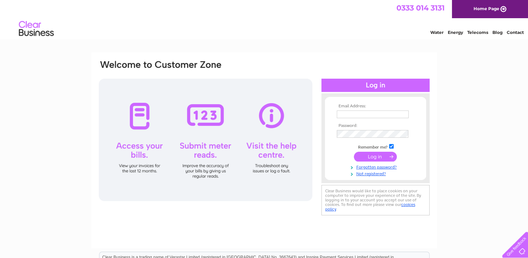  What do you see at coordinates (376, 173) in the screenshot?
I see `a: Not registered?` at bounding box center [376, 173].